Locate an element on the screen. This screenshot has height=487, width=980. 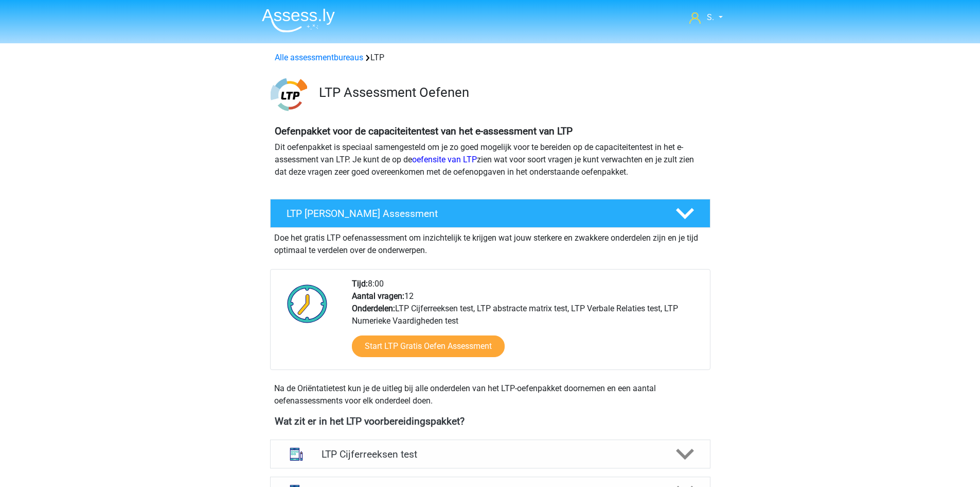
img: Klok is located at coordinates (308, 304).